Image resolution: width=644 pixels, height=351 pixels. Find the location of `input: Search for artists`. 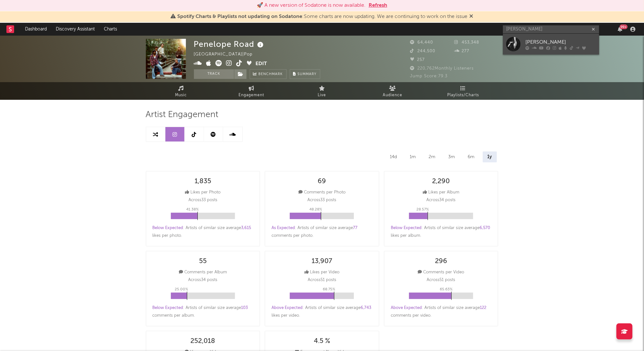

input: Search for artists is located at coordinates (551, 29).